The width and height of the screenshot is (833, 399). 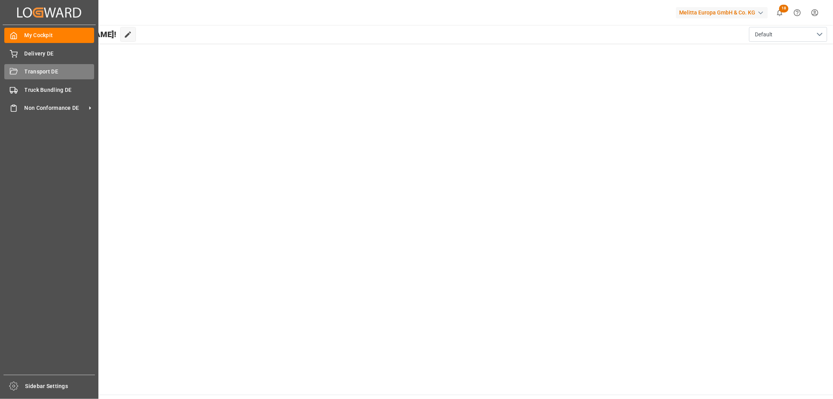 What do you see at coordinates (60, 386) in the screenshot?
I see `span: Sidebar Settings` at bounding box center [60, 386].